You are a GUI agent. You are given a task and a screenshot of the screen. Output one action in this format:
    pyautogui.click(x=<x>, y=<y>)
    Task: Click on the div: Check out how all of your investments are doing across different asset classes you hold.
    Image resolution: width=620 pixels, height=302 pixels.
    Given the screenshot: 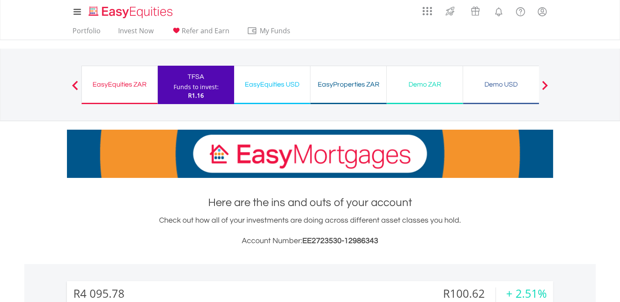 What is the action you would take?
    pyautogui.click(x=310, y=231)
    